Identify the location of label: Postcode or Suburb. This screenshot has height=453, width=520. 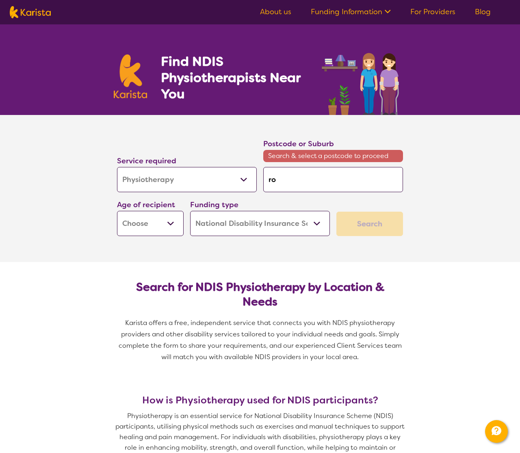
(299, 144).